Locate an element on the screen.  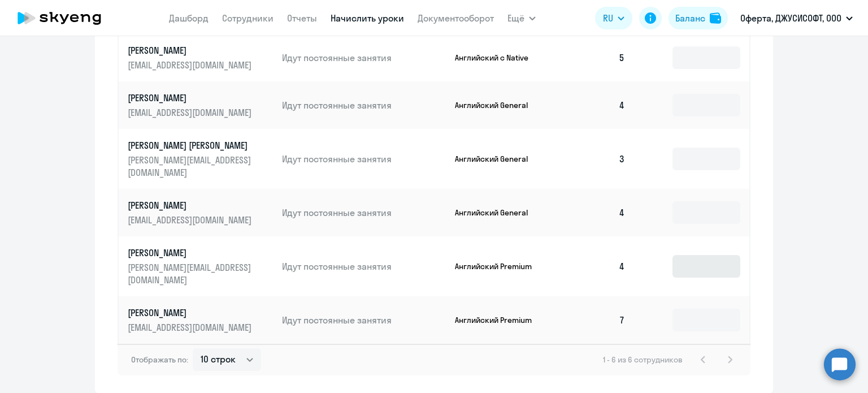
td: 3 is located at coordinates (594, 159).